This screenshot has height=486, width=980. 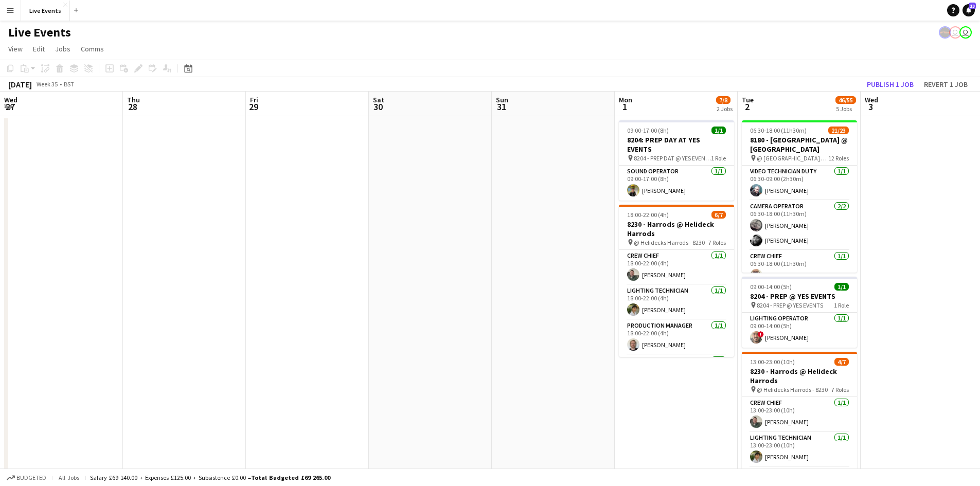 I want to click on span: 46/55, so click(x=845, y=100).